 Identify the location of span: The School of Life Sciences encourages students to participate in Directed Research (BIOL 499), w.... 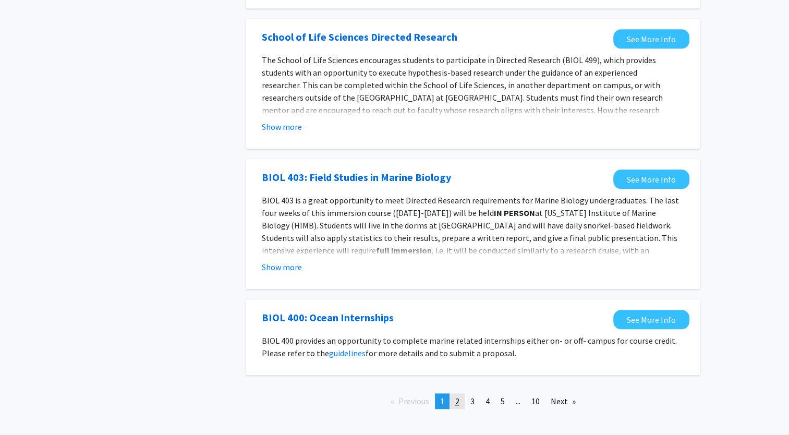
(464, 98).